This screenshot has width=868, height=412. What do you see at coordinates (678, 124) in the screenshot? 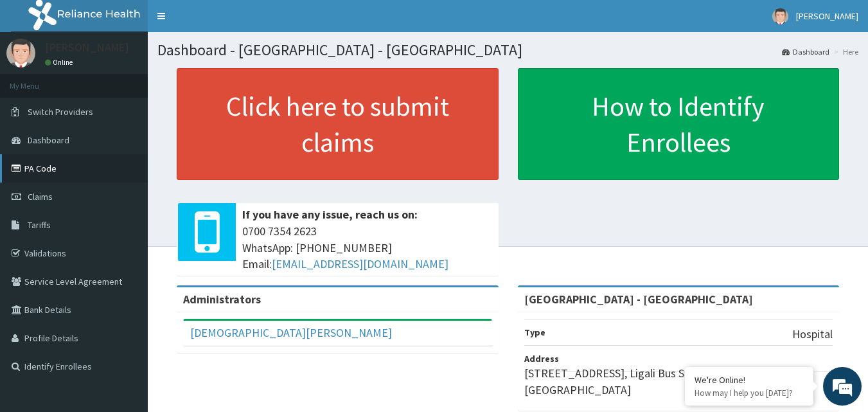
I see `a: How to Identify Enrollees` at bounding box center [678, 124].